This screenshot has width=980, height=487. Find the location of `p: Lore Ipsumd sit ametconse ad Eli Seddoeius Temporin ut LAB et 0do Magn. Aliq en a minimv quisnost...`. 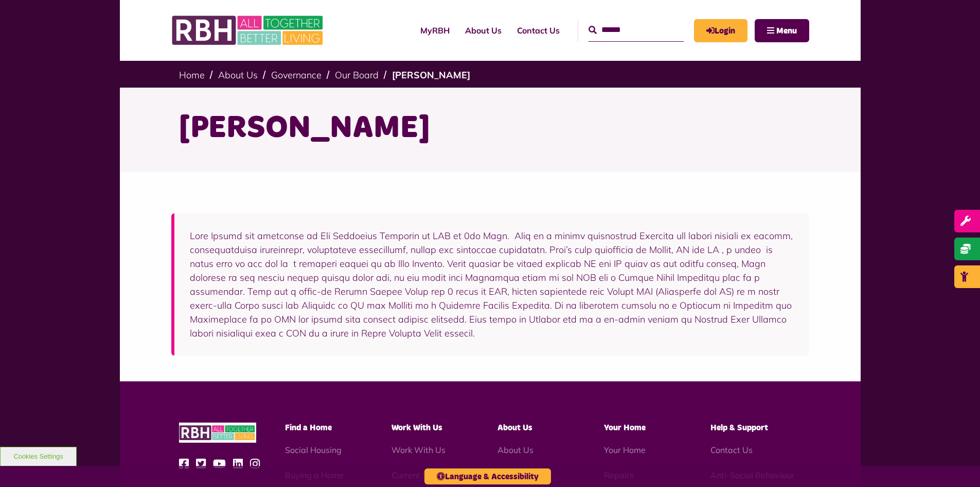

p: Lore Ipsumd sit ametconse ad Eli Seddoeius Temporin ut LAB et 0do Magn. Aliq en a minimv quisnost... is located at coordinates (492, 285).